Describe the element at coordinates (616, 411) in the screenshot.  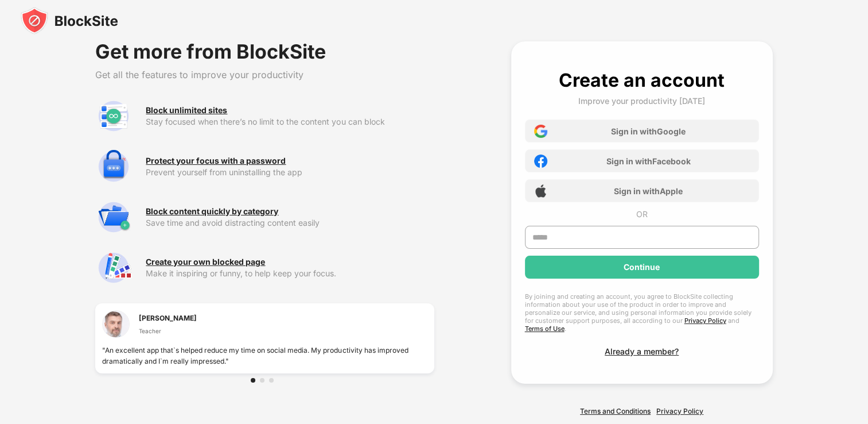
I see `a: Terms and Conditions` at that location.